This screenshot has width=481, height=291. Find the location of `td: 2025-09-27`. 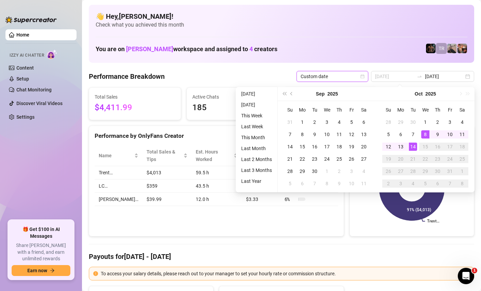

td: 2025-09-27 is located at coordinates (364, 159).